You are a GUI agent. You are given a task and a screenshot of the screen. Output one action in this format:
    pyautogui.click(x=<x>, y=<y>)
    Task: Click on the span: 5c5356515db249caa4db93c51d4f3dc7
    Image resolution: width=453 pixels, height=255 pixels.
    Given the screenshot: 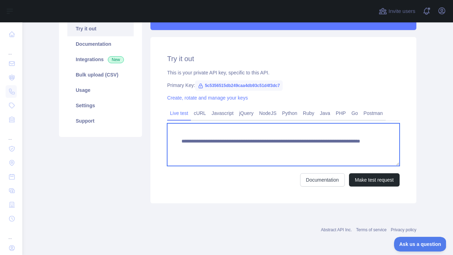 What is the action you would take?
    pyautogui.click(x=239, y=85)
    